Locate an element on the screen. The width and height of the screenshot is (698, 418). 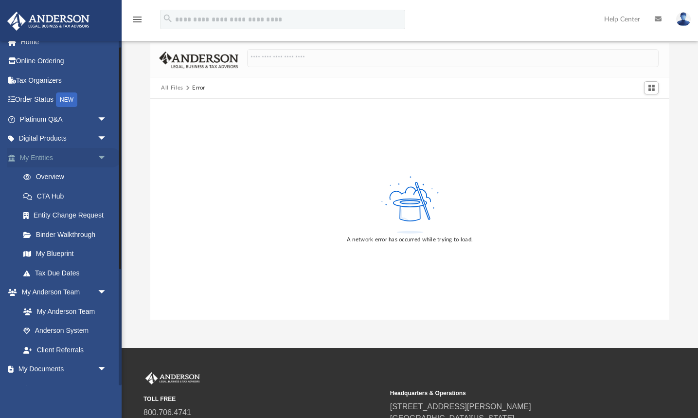
a: My Anderson Teamarrow_drop_down is located at coordinates (62, 292).